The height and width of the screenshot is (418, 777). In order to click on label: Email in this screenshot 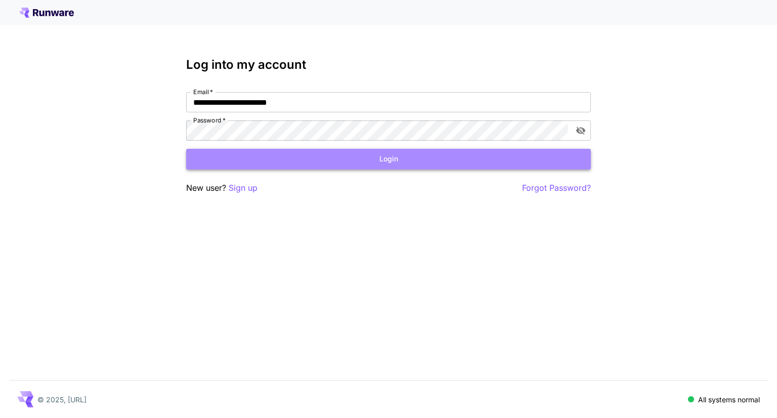, I will do `click(203, 92)`.